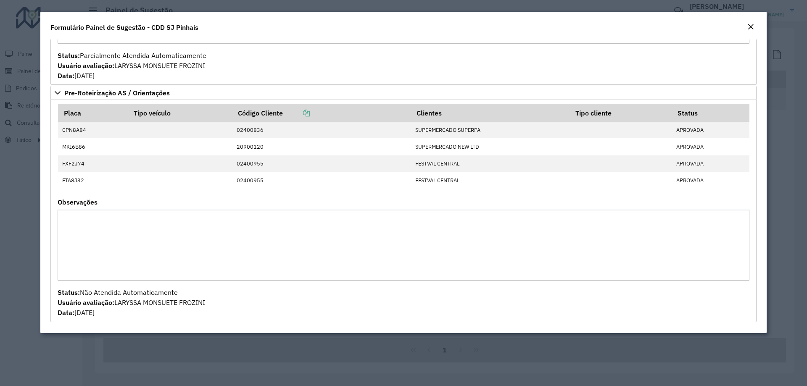 This screenshot has height=386, width=807. What do you see at coordinates (403, 211) in the screenshot?
I see `div: Pre-Roteirização AS / Orientações` at bounding box center [403, 211].